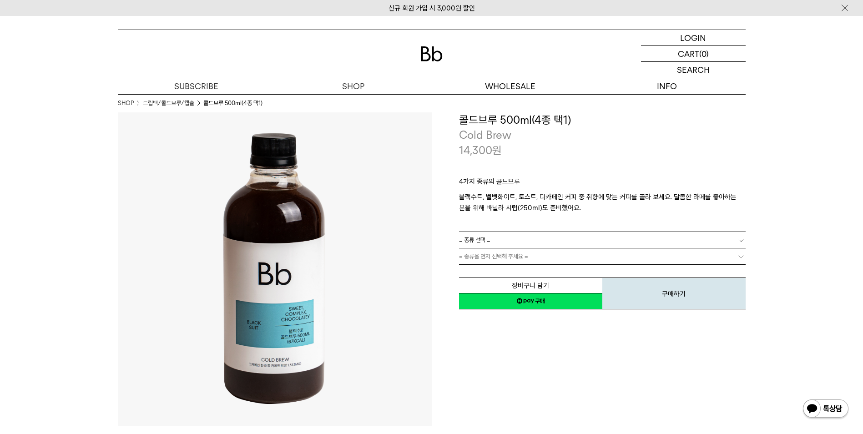 The height and width of the screenshot is (434, 863). I want to click on p: LOGIN, so click(693, 38).